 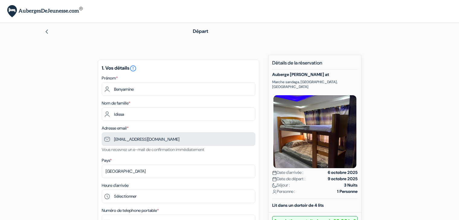 I want to click on img: AubergesDeJeunesse.com, so click(x=45, y=11).